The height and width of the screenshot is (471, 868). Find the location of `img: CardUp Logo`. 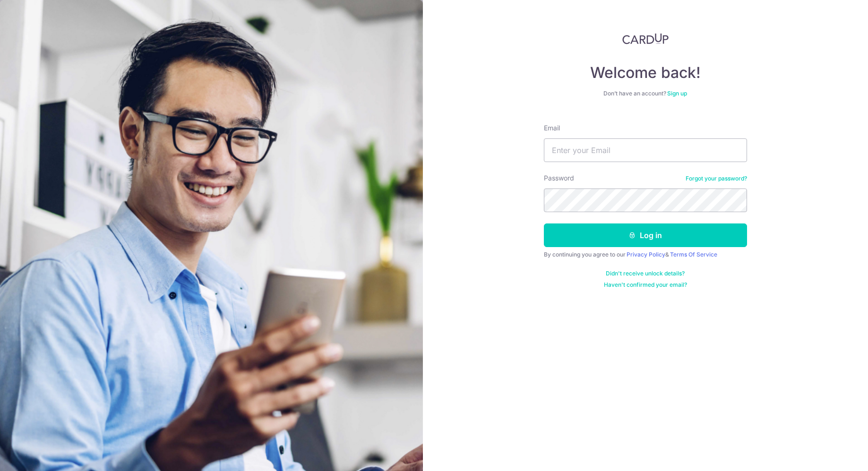

img: CardUp Logo is located at coordinates (646, 39).